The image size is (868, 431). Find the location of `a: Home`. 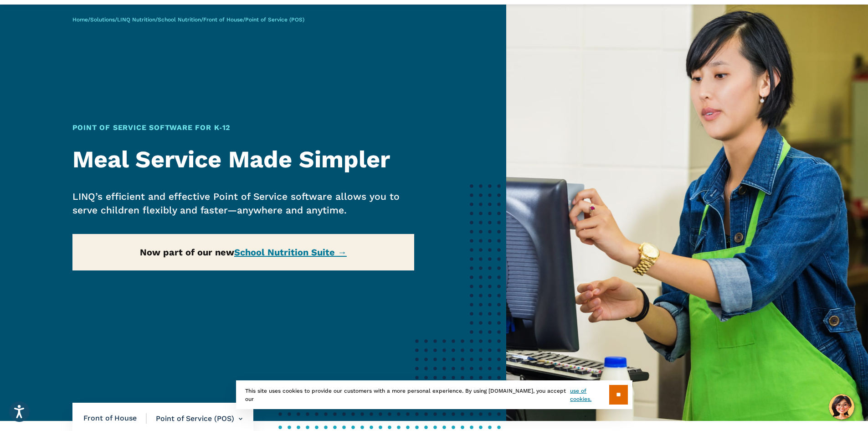

a: Home is located at coordinates (80, 20).